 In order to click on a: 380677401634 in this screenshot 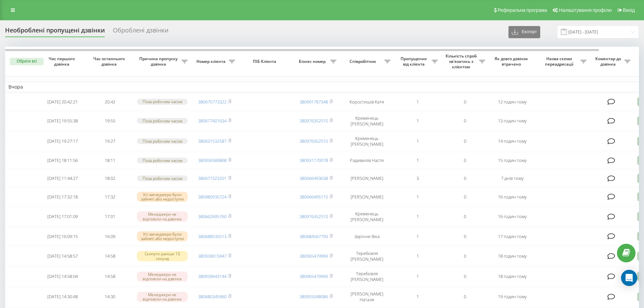, I will do `click(212, 121)`.